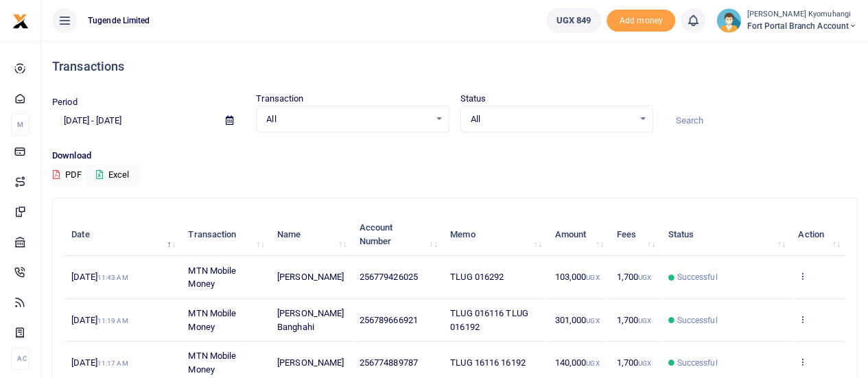 The width and height of the screenshot is (868, 378). I want to click on p: Download, so click(454, 156).